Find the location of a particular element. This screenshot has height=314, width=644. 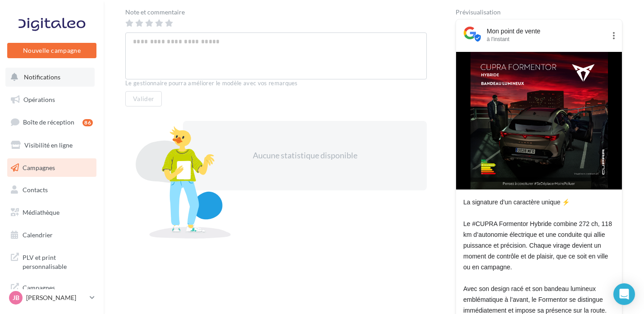

a: Campagnes is located at coordinates (52, 168).